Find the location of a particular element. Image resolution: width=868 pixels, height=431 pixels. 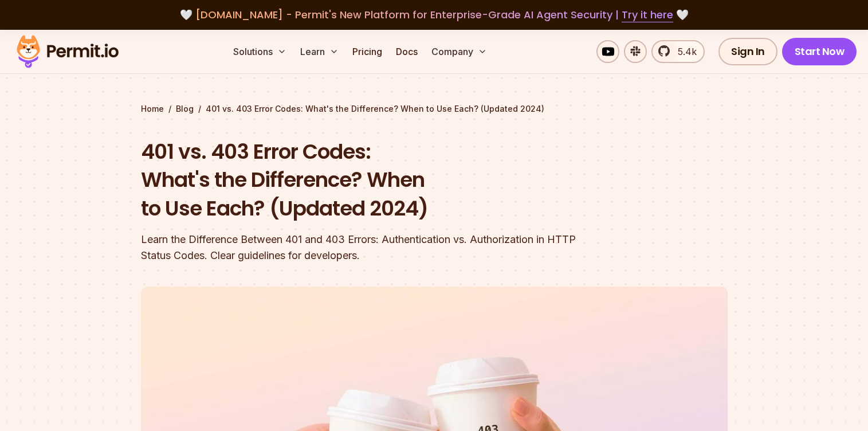

div: Learn the Difference Between 401 and 403 Errors: Authentication vs. Authorization in HTTP Status ... is located at coordinates (361, 248).